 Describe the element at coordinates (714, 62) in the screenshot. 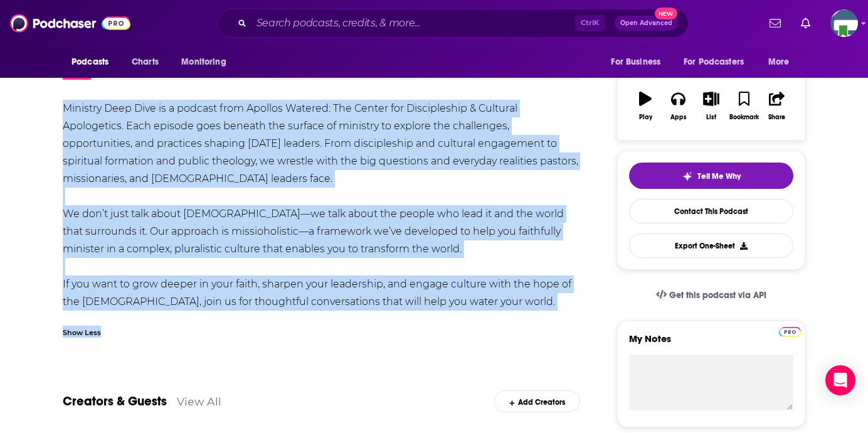

I see `span: For Podcasters` at that location.